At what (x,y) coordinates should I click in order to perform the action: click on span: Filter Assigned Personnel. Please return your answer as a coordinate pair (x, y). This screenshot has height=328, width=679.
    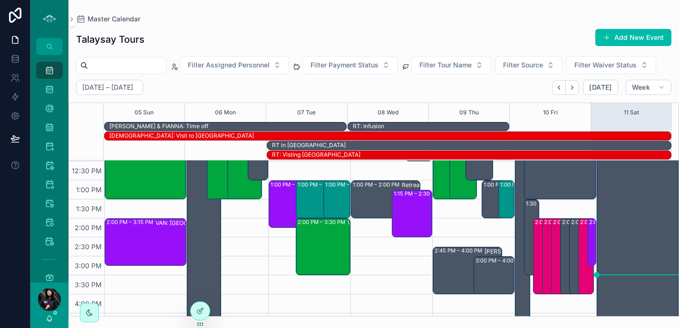
    Looking at the image, I should click on (229, 65).